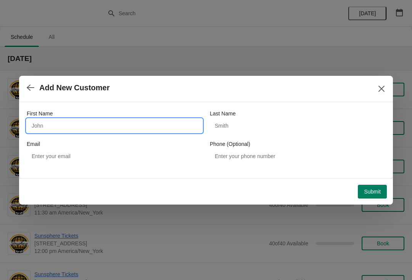 The width and height of the screenshot is (412, 280). I want to click on input: Enter your phone number, so click(298, 156).